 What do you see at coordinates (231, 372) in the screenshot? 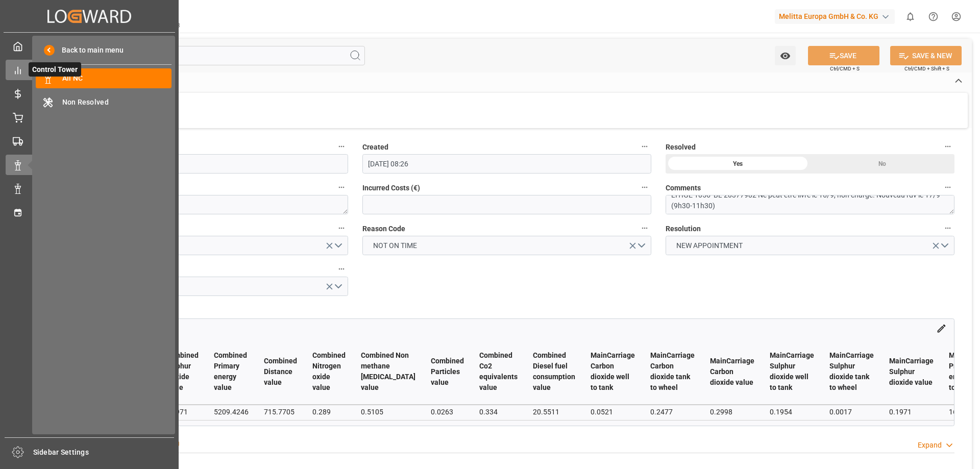
I see `th: Combined Primary energy value` at bounding box center [231, 372].